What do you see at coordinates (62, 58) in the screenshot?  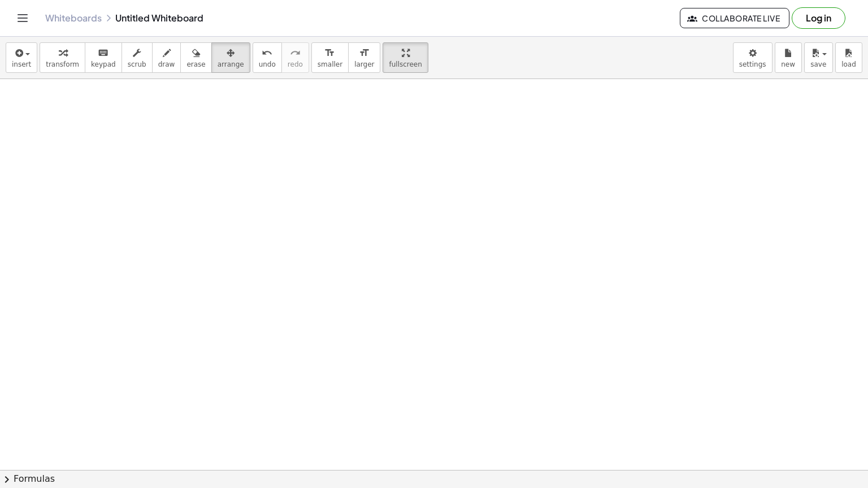 I see `button: transform` at bounding box center [62, 58].